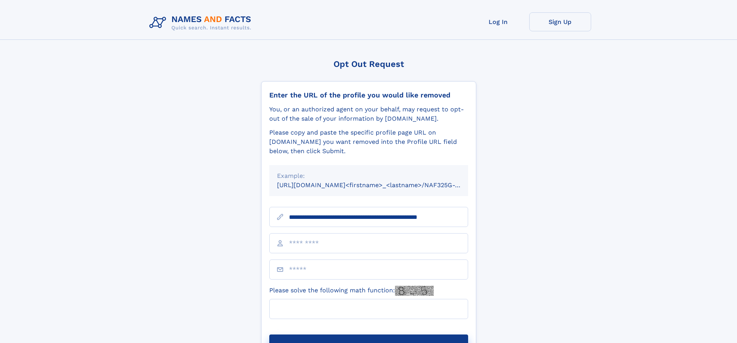 The height and width of the screenshot is (343, 737). I want to click on div: You, or an authorized agent on your behalf, may request to opt-out of the sale of your informatio..., so click(369, 114).